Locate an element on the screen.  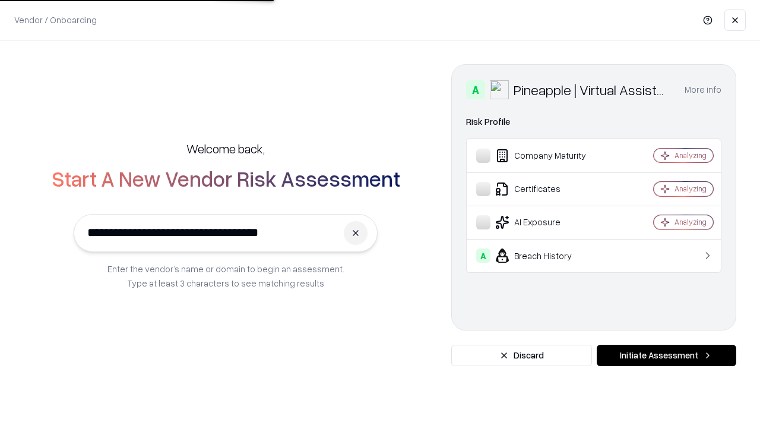
h2: Start A New Vendor Risk Assessment is located at coordinates (226, 178).